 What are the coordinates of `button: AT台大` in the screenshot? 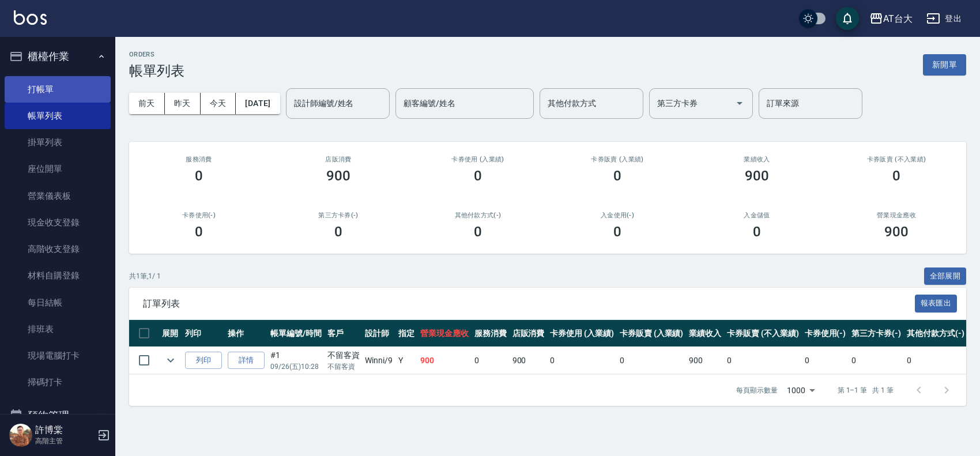 It's located at (891, 18).